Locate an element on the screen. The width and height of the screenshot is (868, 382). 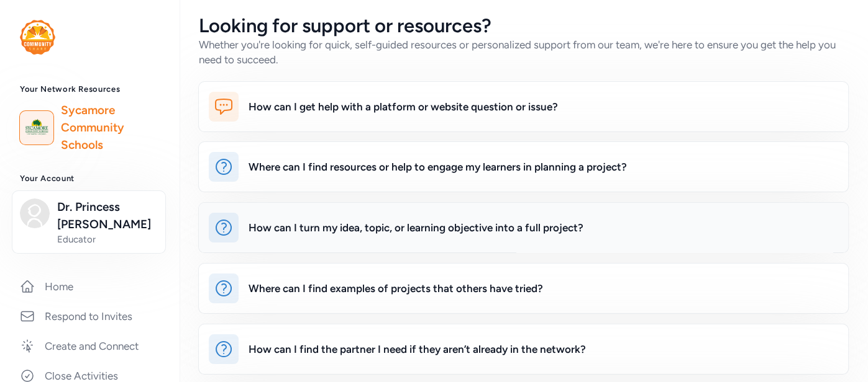
div: How can I find the partner I need if they aren’t already in the network? is located at coordinates (417, 349).